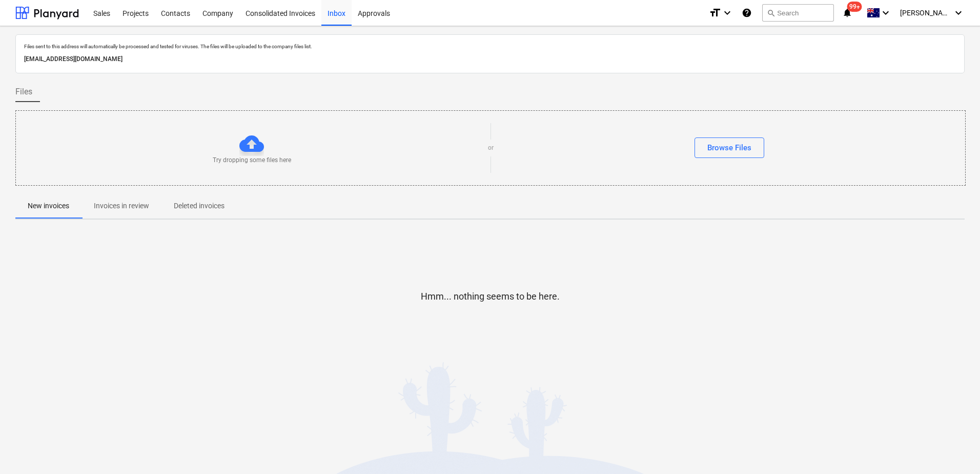  I want to click on p: Try dropping some files here, so click(252, 160).